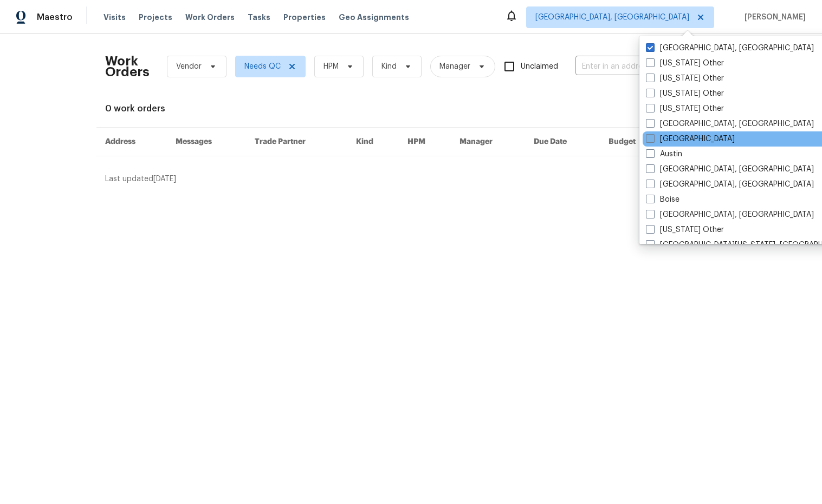 The image size is (822, 504). I want to click on span: Unclaimed, so click(539, 67).